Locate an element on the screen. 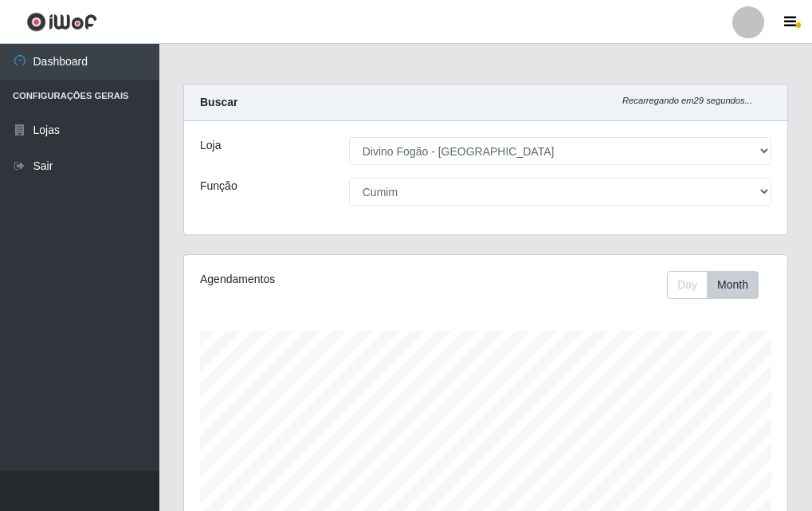 This screenshot has height=511, width=812. i: Recarregando em 29 segundos... is located at coordinates (687, 100).